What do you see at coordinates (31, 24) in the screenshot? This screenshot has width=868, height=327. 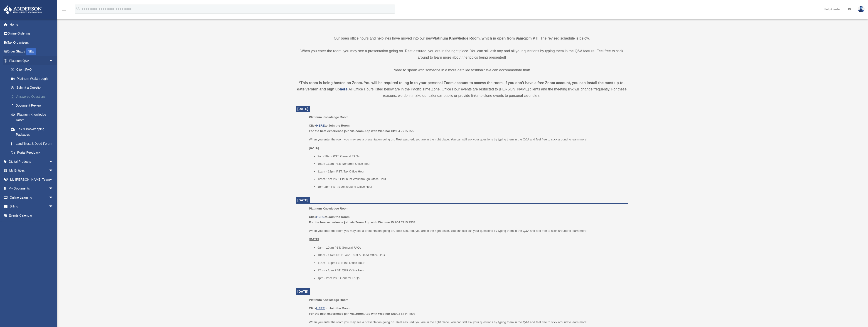 I see `a: Home` at bounding box center [31, 24].